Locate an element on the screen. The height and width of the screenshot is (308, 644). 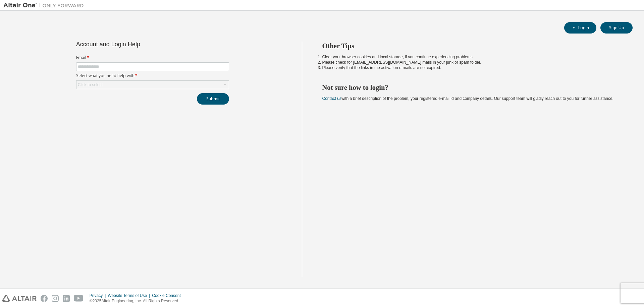
a: Contact us is located at coordinates (332, 99).